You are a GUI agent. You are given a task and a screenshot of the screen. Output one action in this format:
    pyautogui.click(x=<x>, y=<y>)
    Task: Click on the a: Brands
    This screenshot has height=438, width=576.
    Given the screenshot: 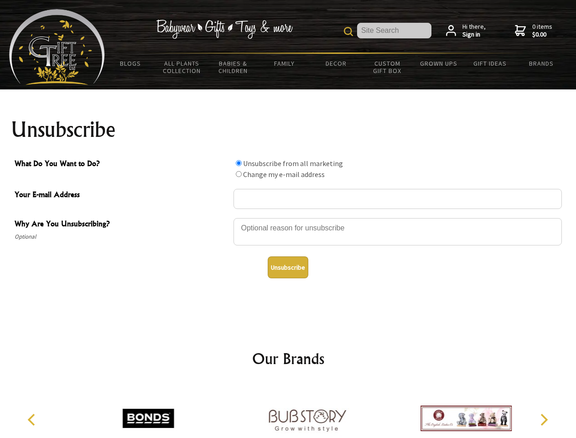 What is the action you would take?
    pyautogui.click(x=541, y=63)
    